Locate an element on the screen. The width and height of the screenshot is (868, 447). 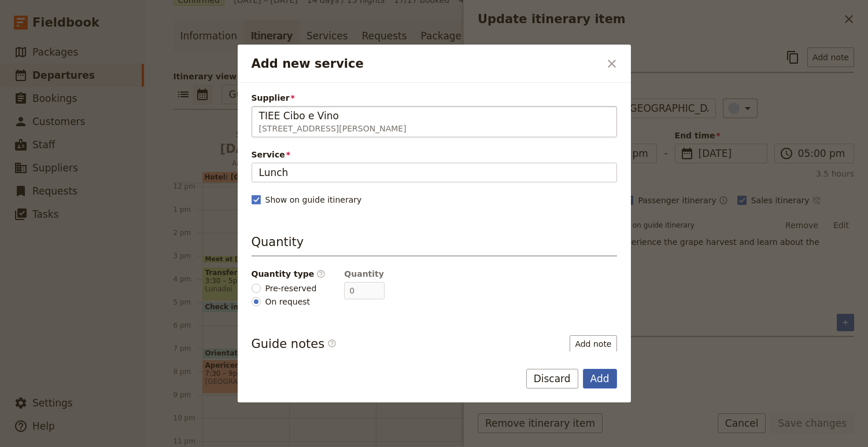
input: Quantity is located at coordinates (364, 291).